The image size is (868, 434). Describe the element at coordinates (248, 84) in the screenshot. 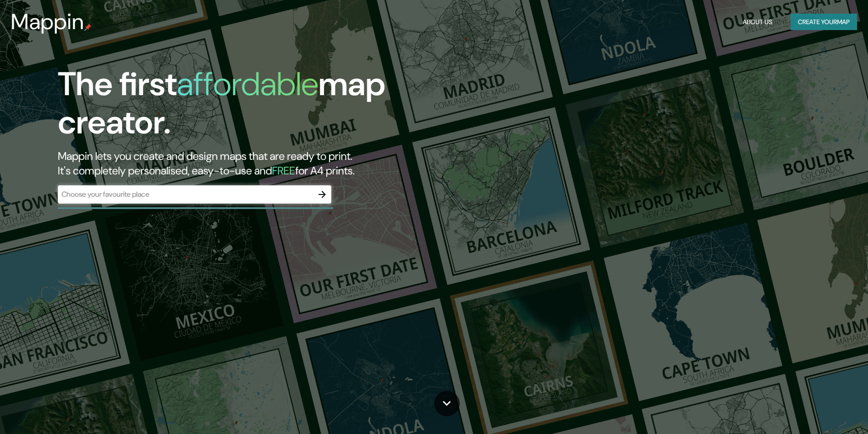

I see `h1: affordable` at that location.